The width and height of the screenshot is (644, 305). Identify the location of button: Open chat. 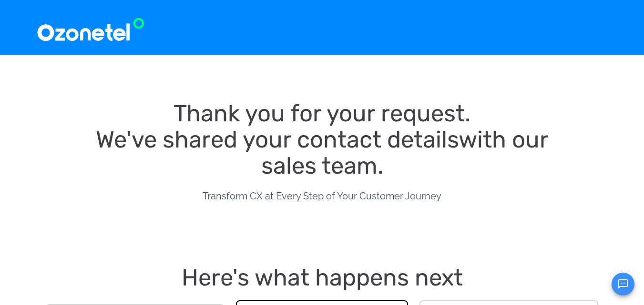
(623, 284).